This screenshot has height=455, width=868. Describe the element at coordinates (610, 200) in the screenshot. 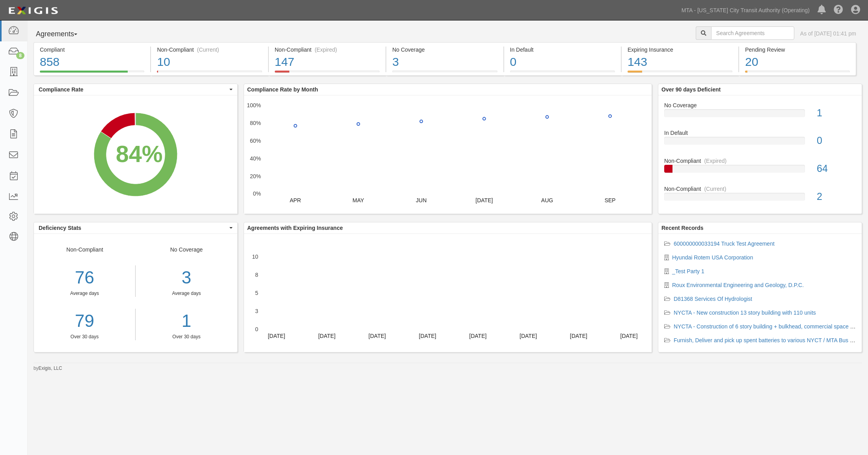

I see `text: SEP` at that location.